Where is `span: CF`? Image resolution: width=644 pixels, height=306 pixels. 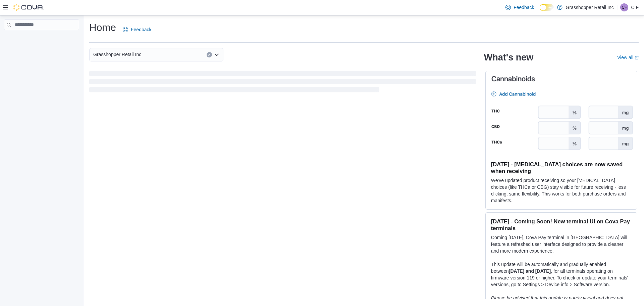
span: CF is located at coordinates (624, 7).